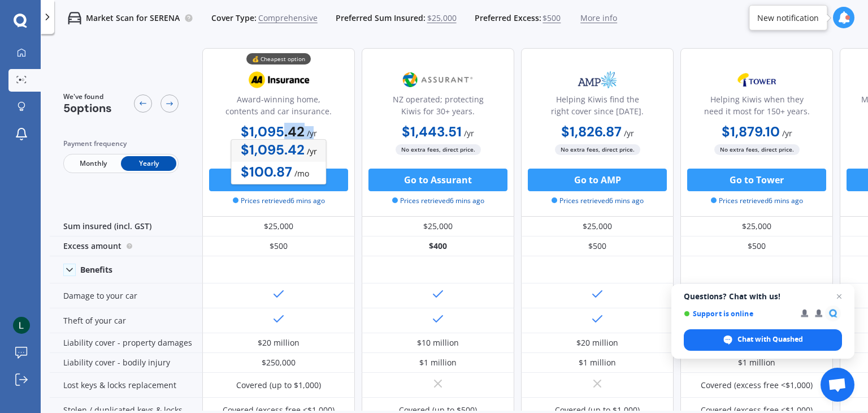 Image resolution: width=868 pixels, height=413 pixels. I want to click on div: Damage to your car, so click(126, 296).